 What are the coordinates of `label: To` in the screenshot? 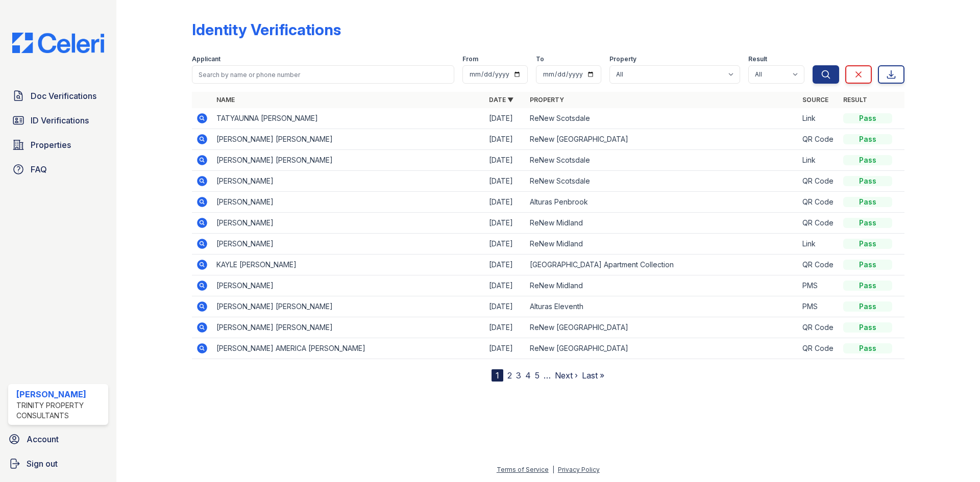 It's located at (540, 59).